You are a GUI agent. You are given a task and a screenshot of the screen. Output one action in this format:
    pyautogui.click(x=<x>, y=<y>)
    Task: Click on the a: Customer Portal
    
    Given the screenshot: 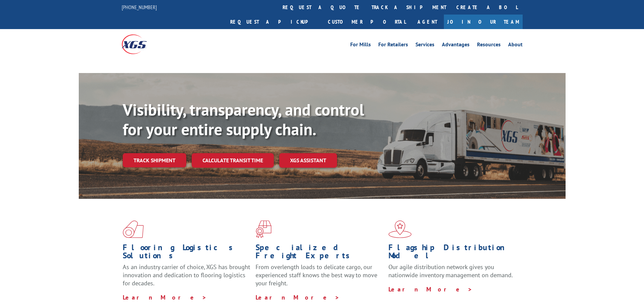 What is the action you would take?
    pyautogui.click(x=366, y=21)
    